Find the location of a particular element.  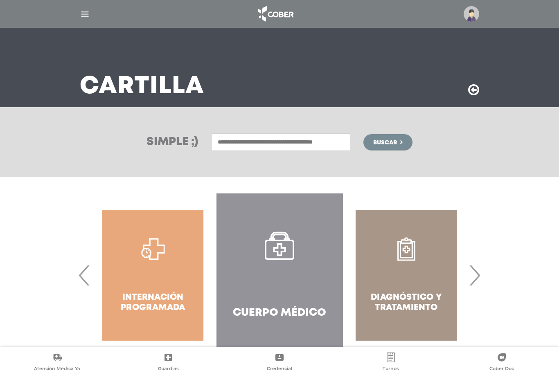

img: logo_cober_home-white.png is located at coordinates (275, 14).